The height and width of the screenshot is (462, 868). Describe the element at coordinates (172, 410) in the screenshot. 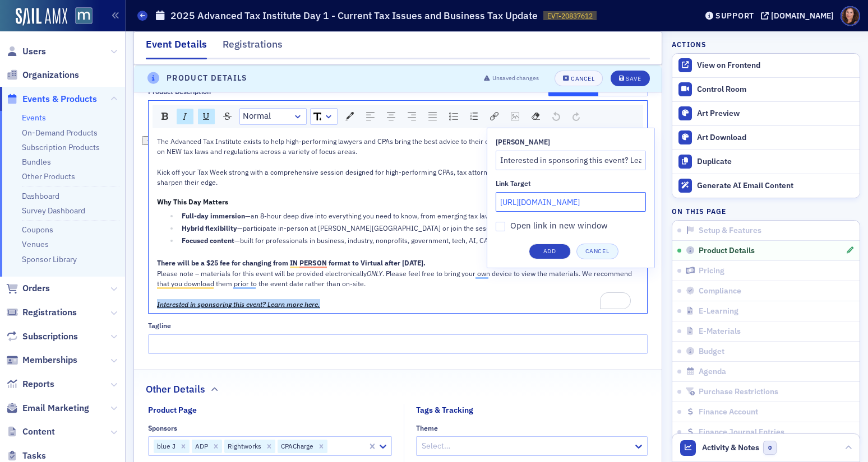

I see `div: Product Page` at that location.